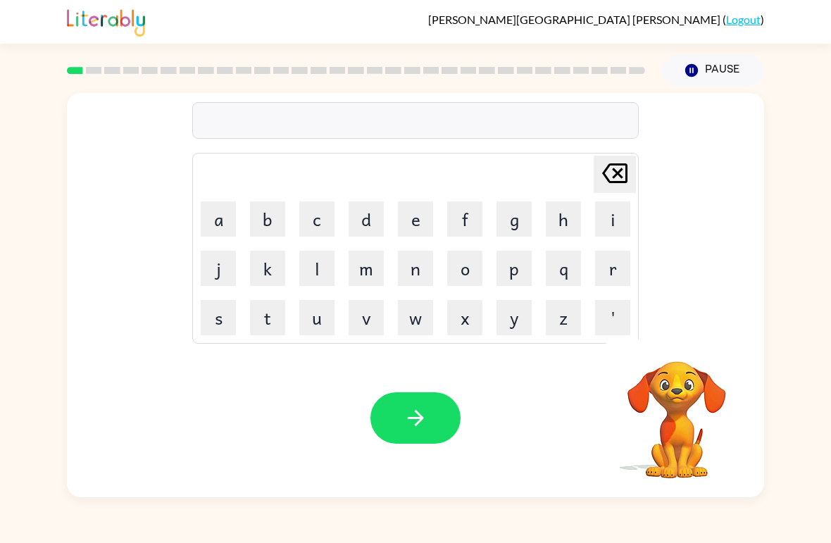  I want to click on button: o, so click(465, 268).